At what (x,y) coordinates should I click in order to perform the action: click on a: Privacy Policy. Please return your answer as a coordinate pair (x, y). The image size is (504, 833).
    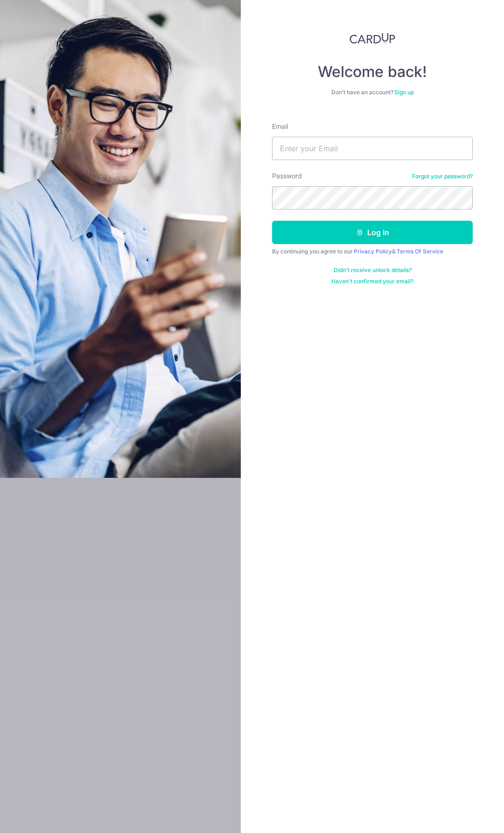
    Looking at the image, I should click on (372, 251).